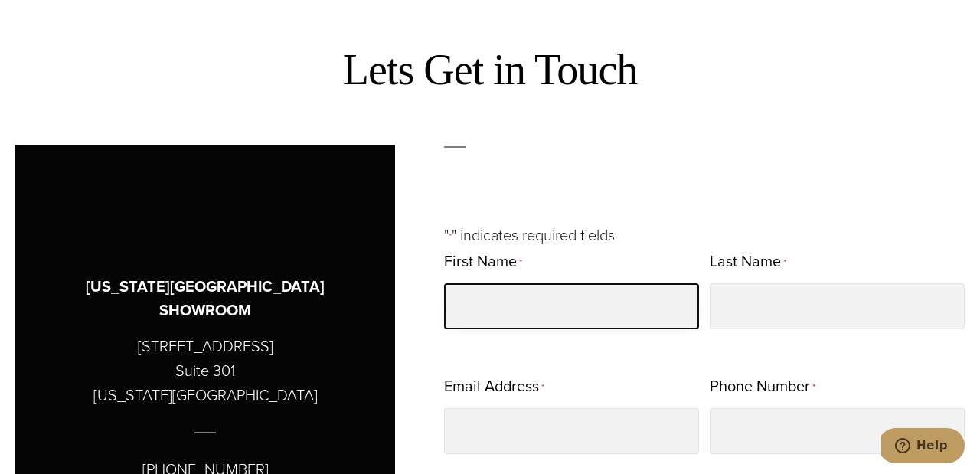 Image resolution: width=980 pixels, height=474 pixels. I want to click on h2: Lets Get in Touch, so click(490, 70).